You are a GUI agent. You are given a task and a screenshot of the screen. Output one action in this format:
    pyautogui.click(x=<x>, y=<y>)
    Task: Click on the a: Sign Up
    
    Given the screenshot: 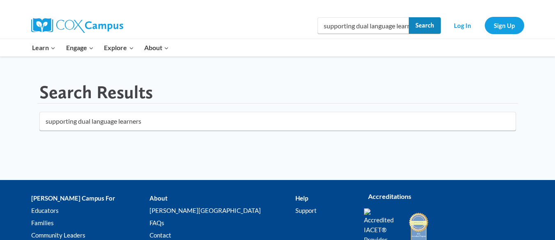 What is the action you would take?
    pyautogui.click(x=505, y=25)
    